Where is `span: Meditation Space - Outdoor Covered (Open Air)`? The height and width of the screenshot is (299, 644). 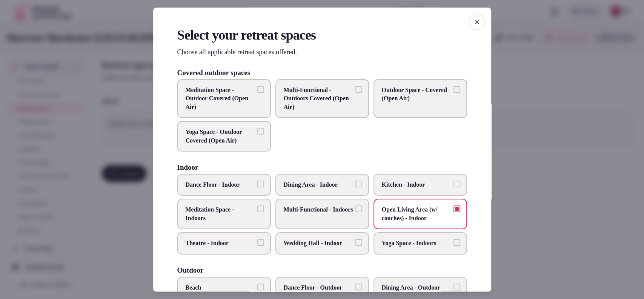 span: Meditation Space - Outdoor Covered (Open Air) is located at coordinates (220, 99).